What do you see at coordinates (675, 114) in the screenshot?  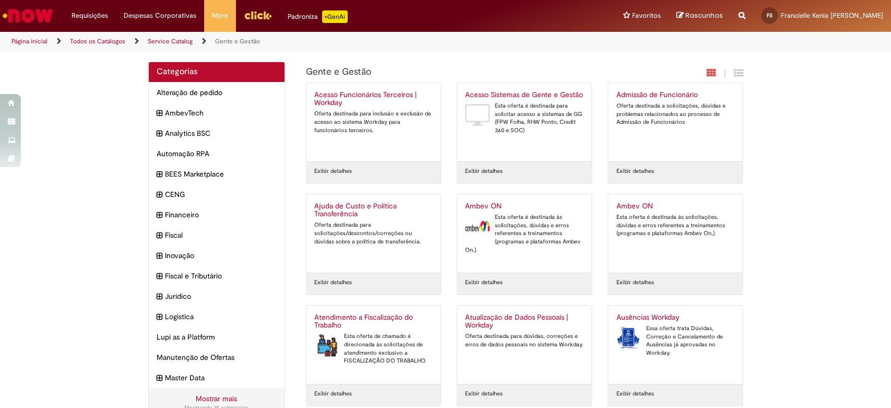 I see `div: Oferta destinada a solicitações, dúvidas e problemas relacionados ao processo de Admissão de Func...` at bounding box center [675, 114].